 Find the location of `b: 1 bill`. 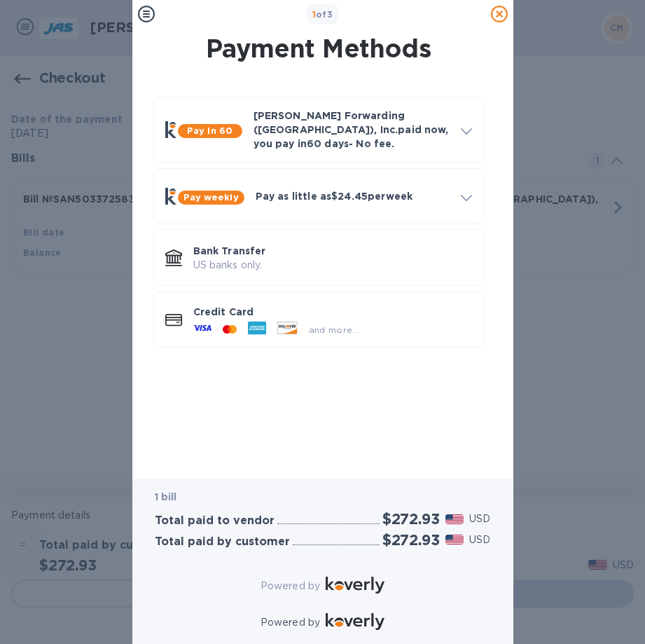

b: 1 bill is located at coordinates (166, 497).